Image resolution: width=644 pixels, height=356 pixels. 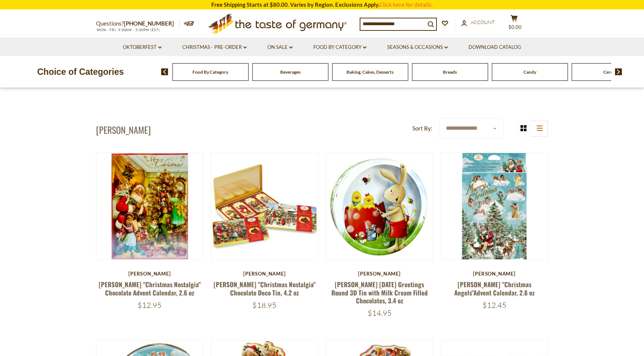 I want to click on a: On Sale, so click(x=280, y=47).